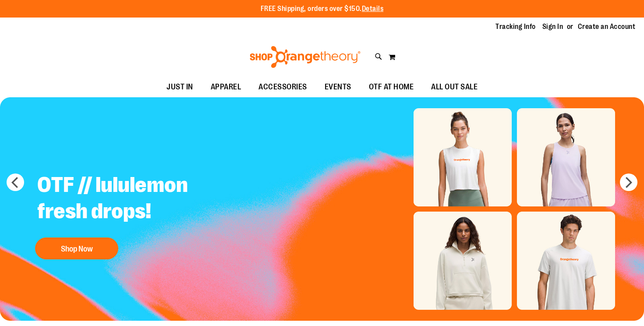 The width and height of the screenshot is (644, 326). Describe the element at coordinates (15, 182) in the screenshot. I see `button: prev` at that location.